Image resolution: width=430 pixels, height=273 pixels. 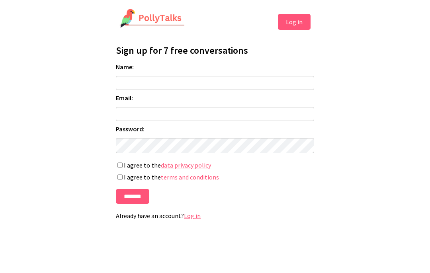 What do you see at coordinates (152, 19) in the screenshot?
I see `img: PollyTalks Logo` at bounding box center [152, 19].